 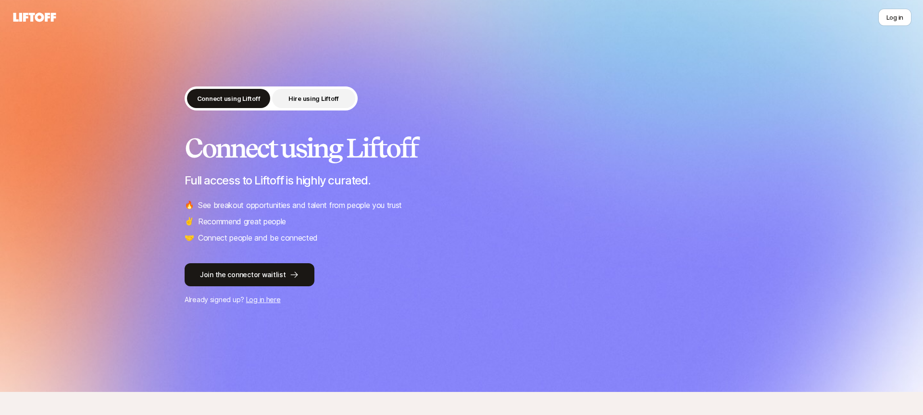 What do you see at coordinates (258, 238) in the screenshot?
I see `p: Connect people and be connected` at bounding box center [258, 238].